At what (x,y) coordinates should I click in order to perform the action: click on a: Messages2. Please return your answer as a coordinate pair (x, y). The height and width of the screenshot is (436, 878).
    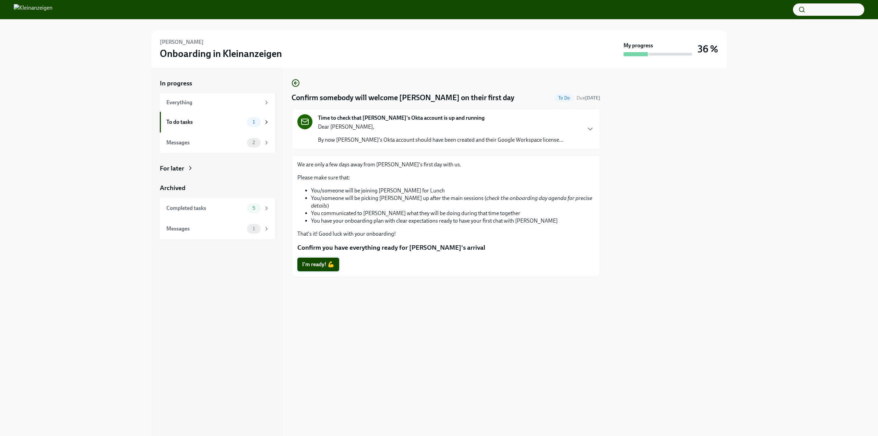
    Looking at the image, I should click on (217, 143).